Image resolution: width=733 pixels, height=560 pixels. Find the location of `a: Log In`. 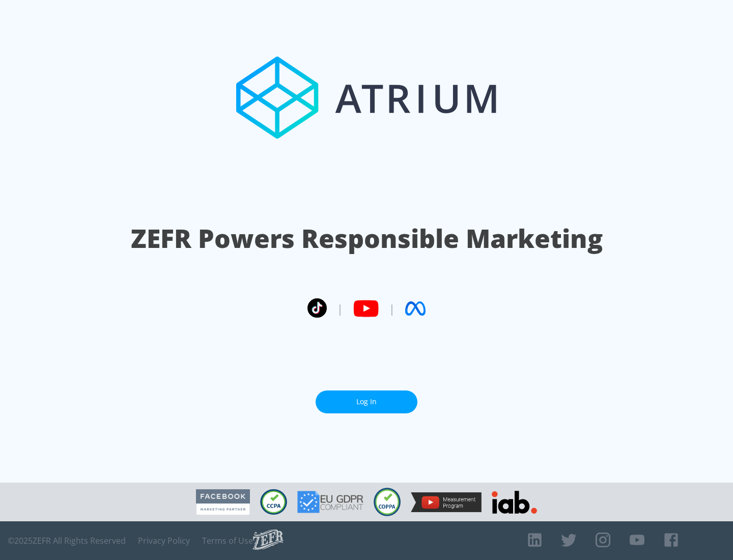

a: Log In is located at coordinates (366, 401).